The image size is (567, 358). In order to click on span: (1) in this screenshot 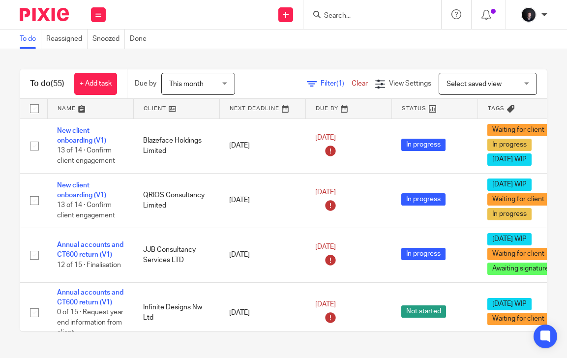, I will do `click(341, 84)`.